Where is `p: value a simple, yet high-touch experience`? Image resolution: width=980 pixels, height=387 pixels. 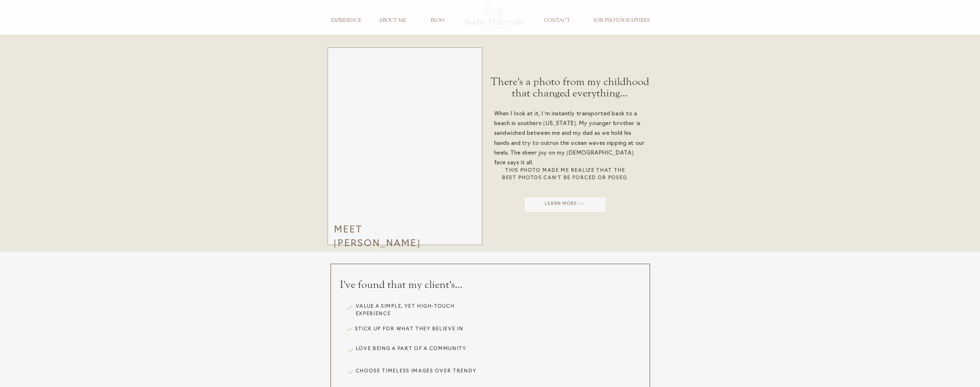
p: value a simple, yet high-touch experience is located at coordinates (416, 310).